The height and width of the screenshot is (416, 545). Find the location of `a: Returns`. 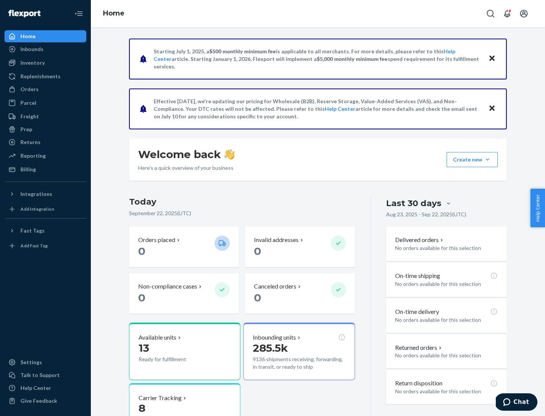

a: Returns is located at coordinates (45, 142).